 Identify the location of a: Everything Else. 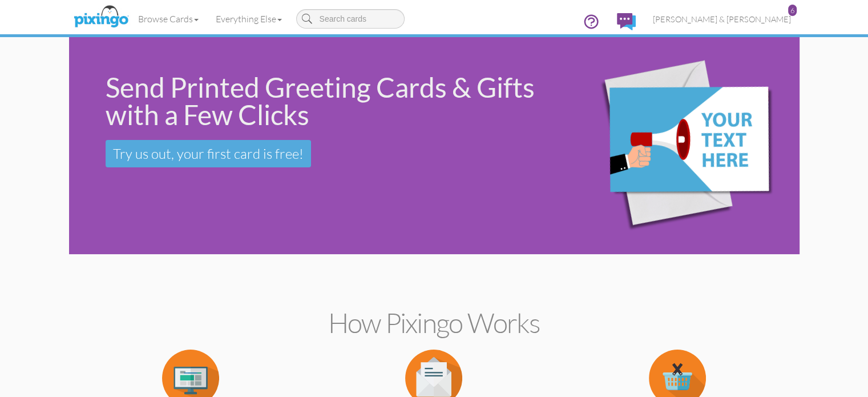
(249, 19).